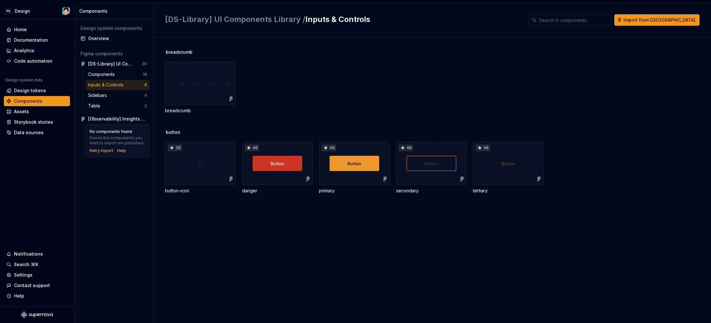 The width and height of the screenshot is (711, 323). What do you see at coordinates (343, 19) in the screenshot?
I see `h2: Inputs & Controls` at bounding box center [343, 19].